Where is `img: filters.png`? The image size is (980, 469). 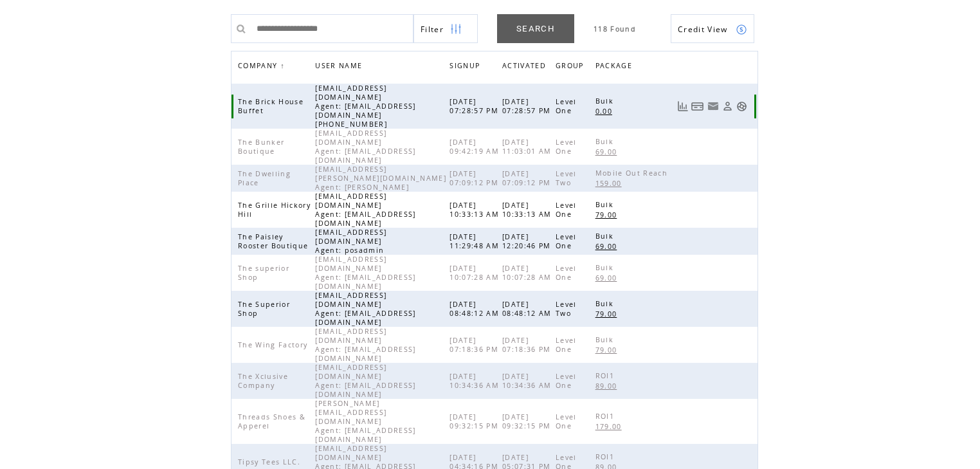 img: filters.png is located at coordinates (456, 29).